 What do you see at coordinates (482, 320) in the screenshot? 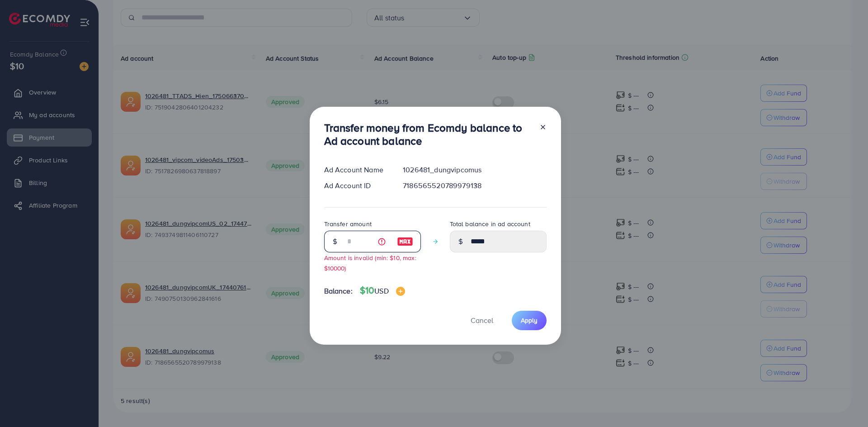
I see `button: Cancel` at bounding box center [482, 320].